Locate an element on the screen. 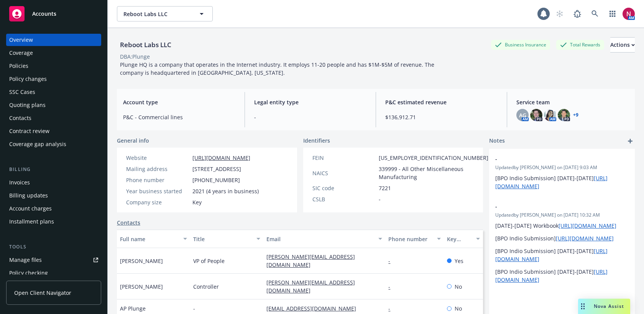 This screenshot has width=644, height=314. span: Notes is located at coordinates (497, 141).